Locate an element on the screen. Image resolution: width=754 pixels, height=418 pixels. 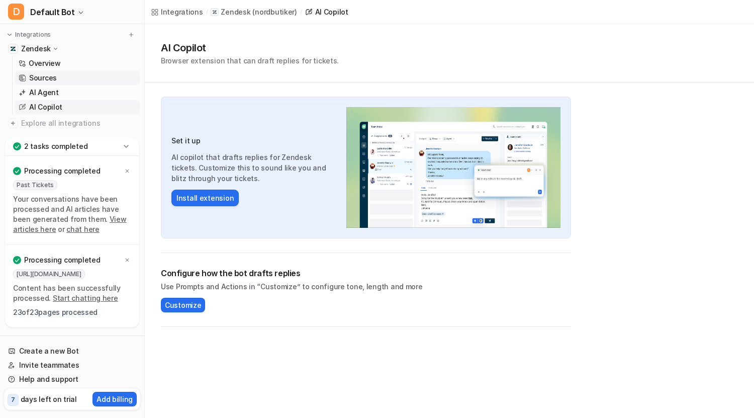
p: Content has been successfully processed. is located at coordinates (72, 293).